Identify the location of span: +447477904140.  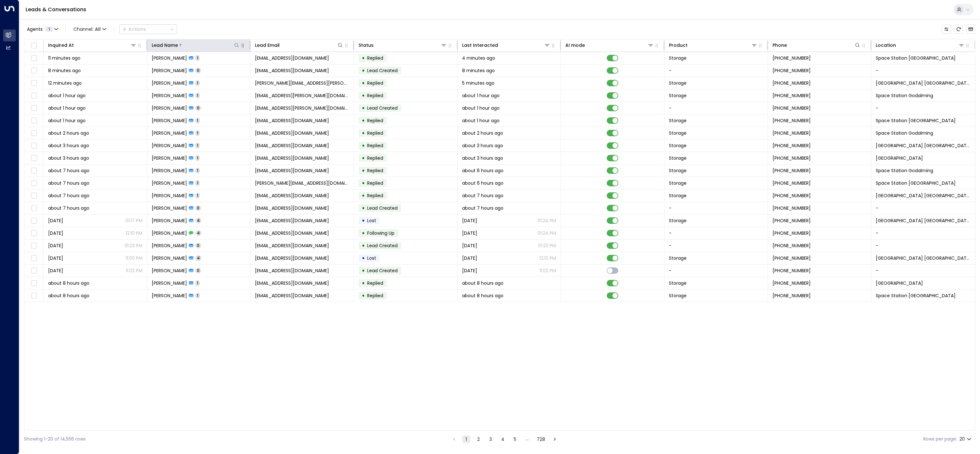
(792, 133).